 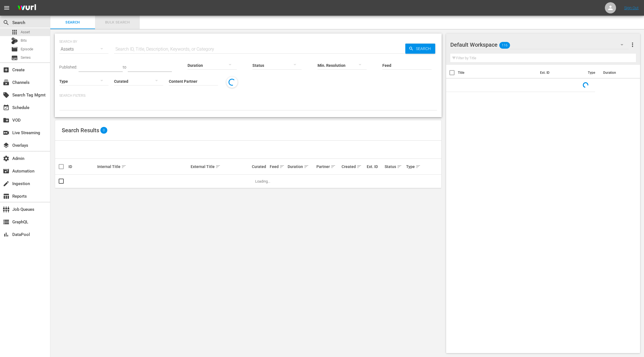 What do you see at coordinates (143, 167) in the screenshot?
I see `div: Internal Title` at bounding box center [143, 167].